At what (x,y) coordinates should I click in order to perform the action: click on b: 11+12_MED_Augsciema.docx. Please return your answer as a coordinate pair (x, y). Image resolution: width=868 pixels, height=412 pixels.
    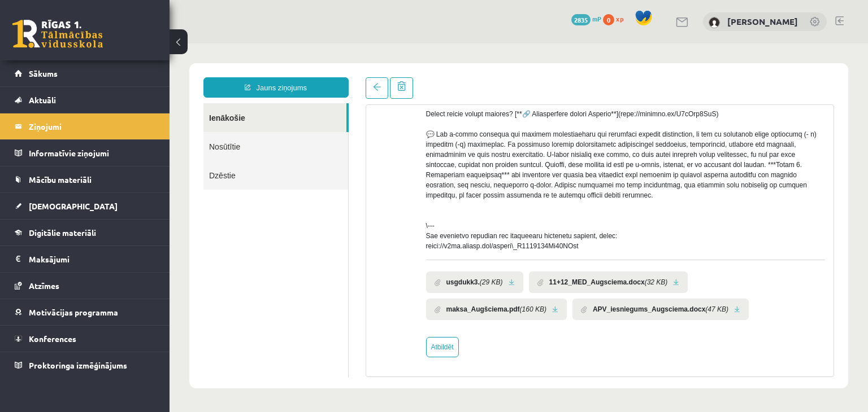
    Looking at the image, I should click on (427, 239).